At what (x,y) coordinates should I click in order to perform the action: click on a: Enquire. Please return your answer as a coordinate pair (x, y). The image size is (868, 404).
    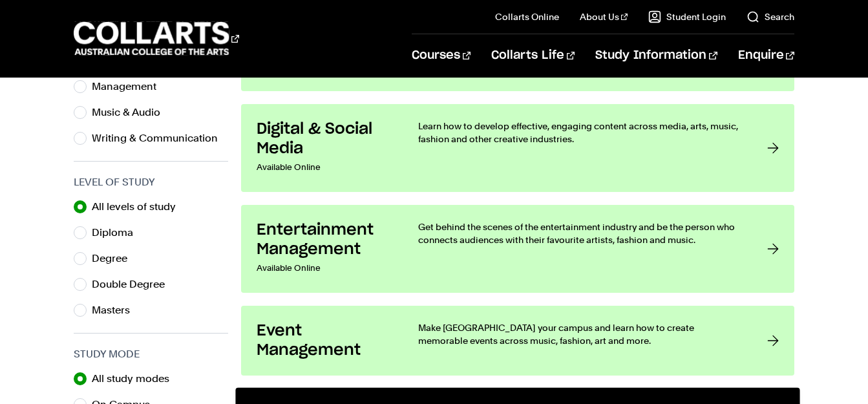
    Looking at the image, I should click on (767, 56).